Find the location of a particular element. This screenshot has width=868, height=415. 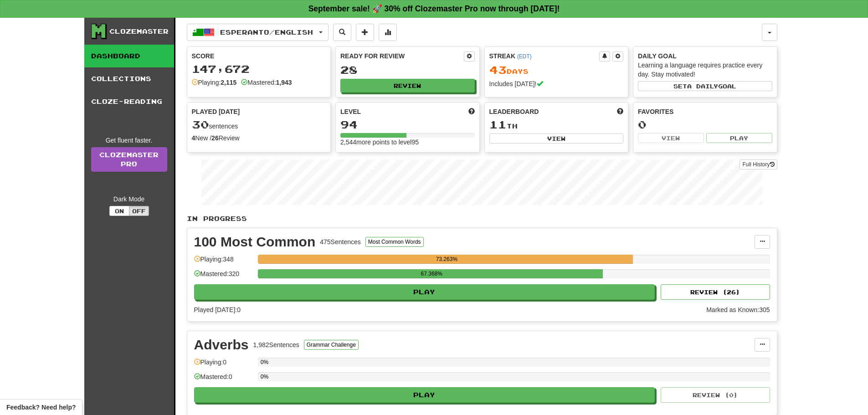

div: sentences is located at coordinates (259, 125).